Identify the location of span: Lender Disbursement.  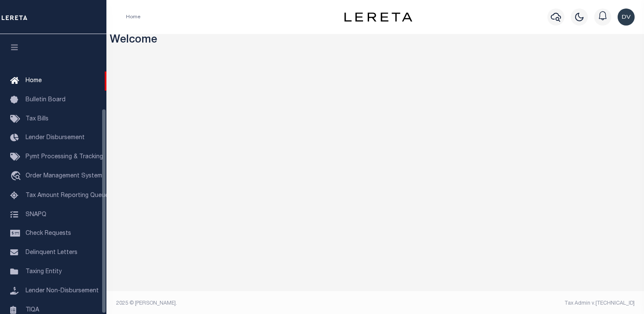
(55, 138).